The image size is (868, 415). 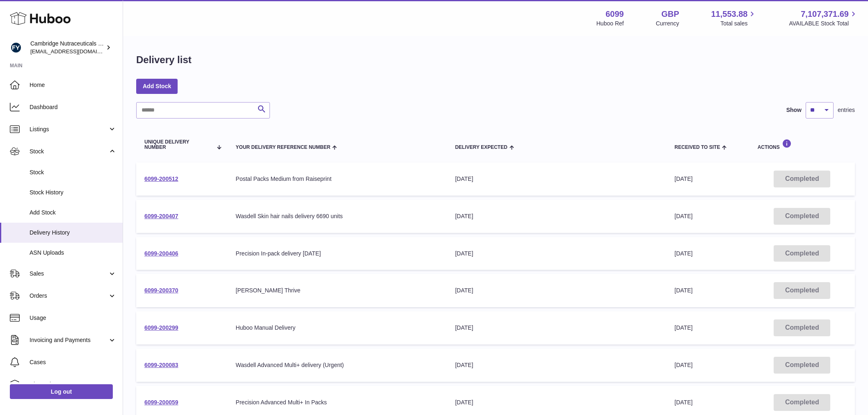 What do you see at coordinates (68, 129) in the screenshot?
I see `span: Listings` at bounding box center [68, 129].